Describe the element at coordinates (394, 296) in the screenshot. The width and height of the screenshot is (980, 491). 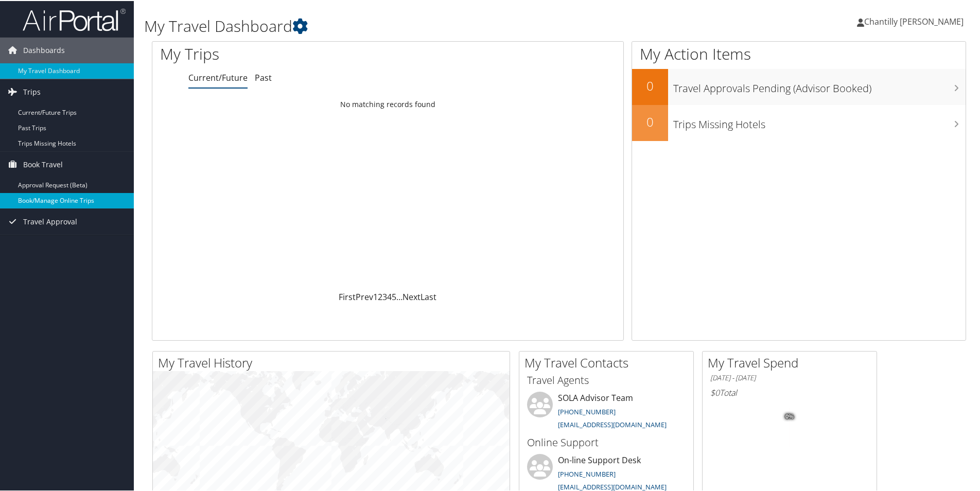
I see `a: 5` at that location.